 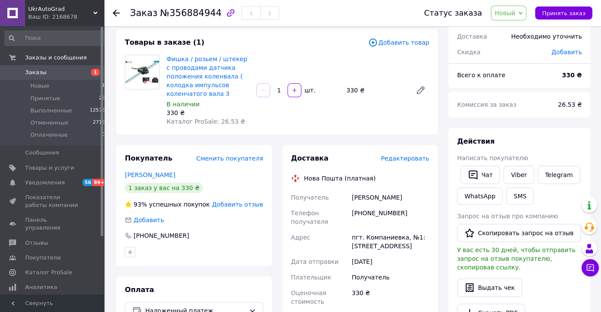 What do you see at coordinates (61, 9) in the screenshot?
I see `span: UkrAutoGrad` at bounding box center [61, 9].